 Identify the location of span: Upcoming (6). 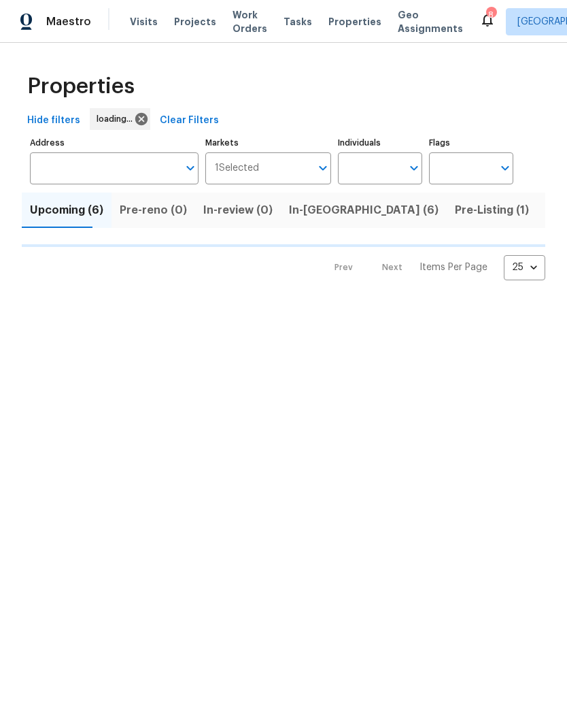
(67, 210).